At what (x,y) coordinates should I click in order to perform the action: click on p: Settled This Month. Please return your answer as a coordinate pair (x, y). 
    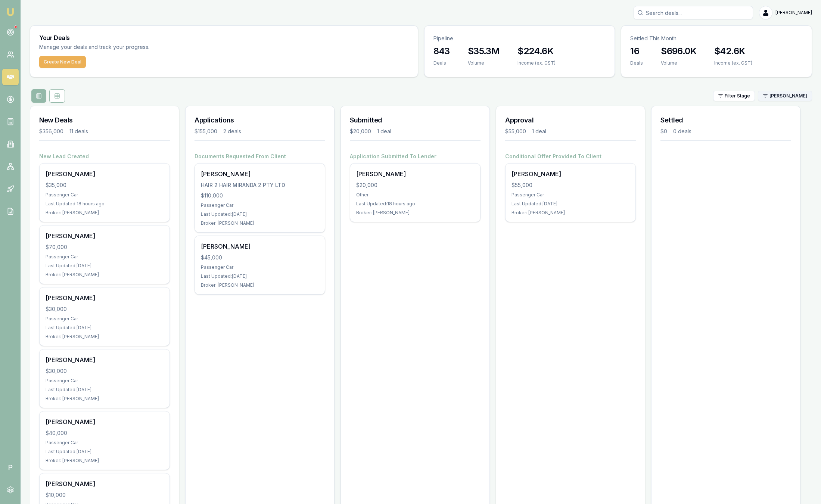
    Looking at the image, I should click on (717, 39).